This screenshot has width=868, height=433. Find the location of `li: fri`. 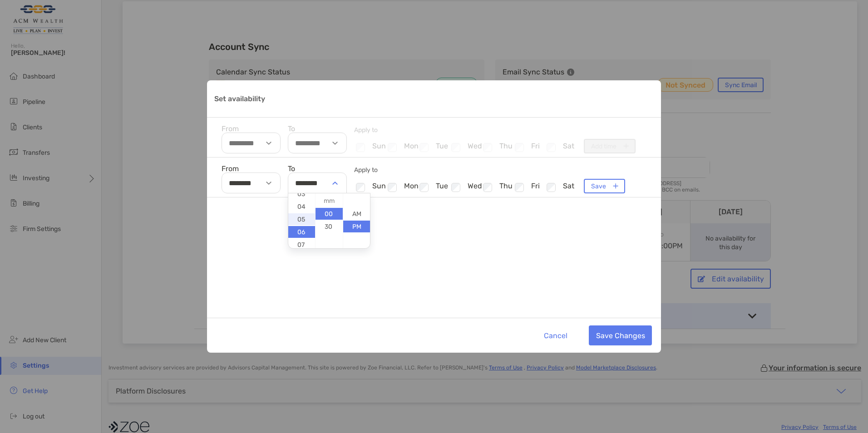

li: fri is located at coordinates (529, 187).